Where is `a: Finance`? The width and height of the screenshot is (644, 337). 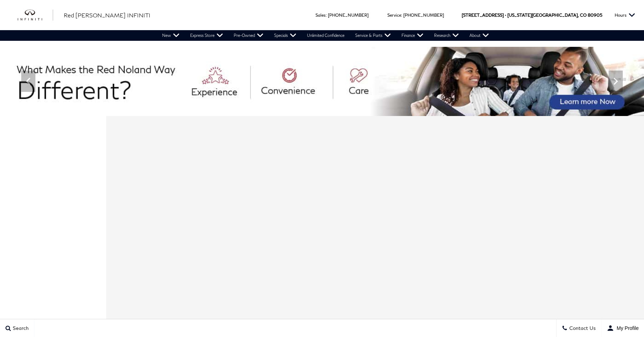 a: Finance is located at coordinates (413, 36).